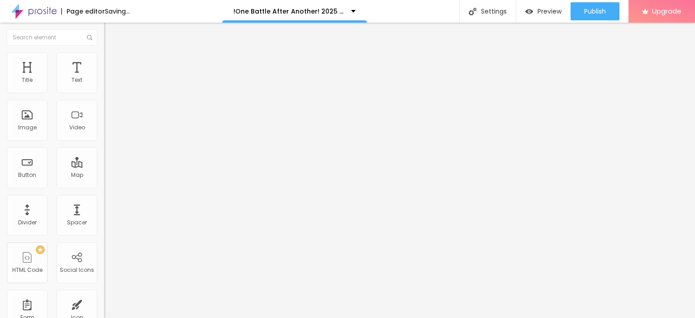  I want to click on div: Video, so click(77, 128).